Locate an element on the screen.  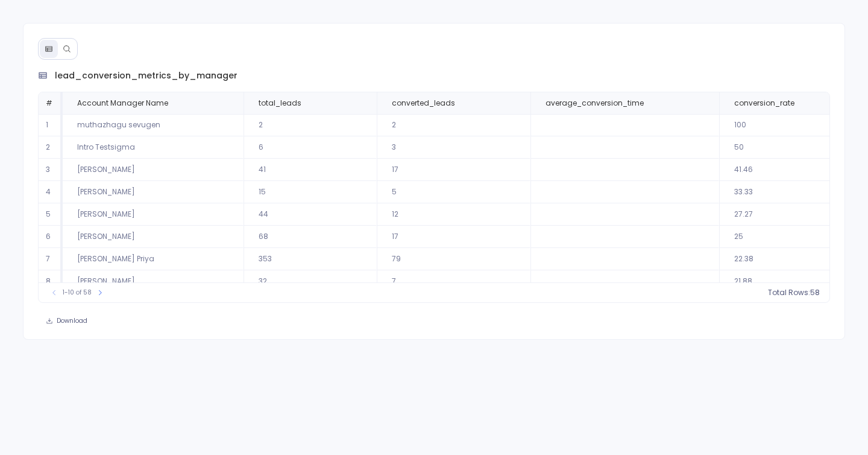
td: 44 is located at coordinates (310, 214).